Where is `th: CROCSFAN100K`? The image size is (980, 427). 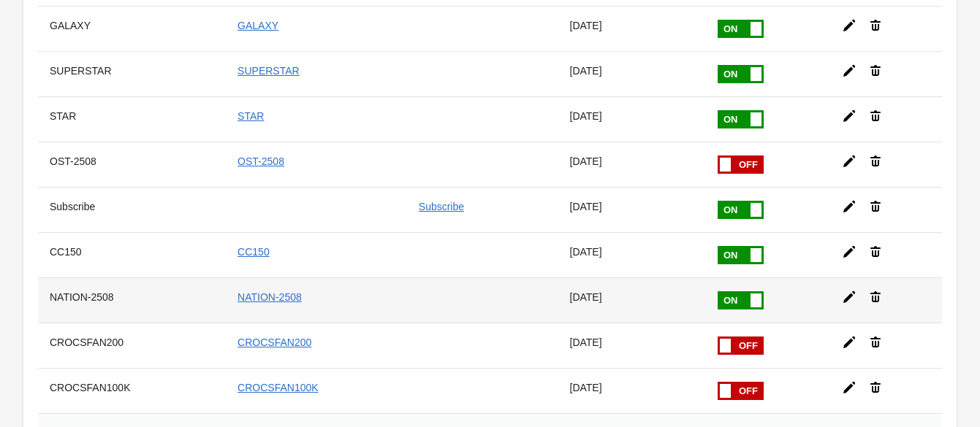 th: CROCSFAN100K is located at coordinates (131, 391).